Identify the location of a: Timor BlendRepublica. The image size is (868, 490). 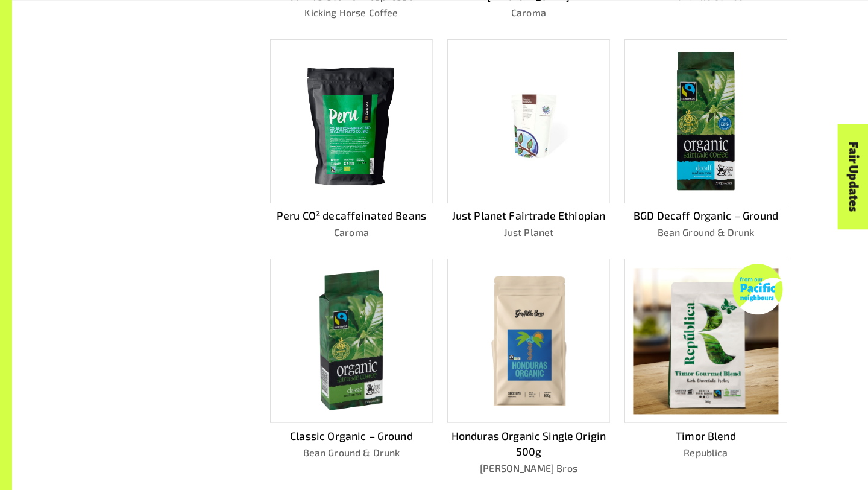
(706, 367).